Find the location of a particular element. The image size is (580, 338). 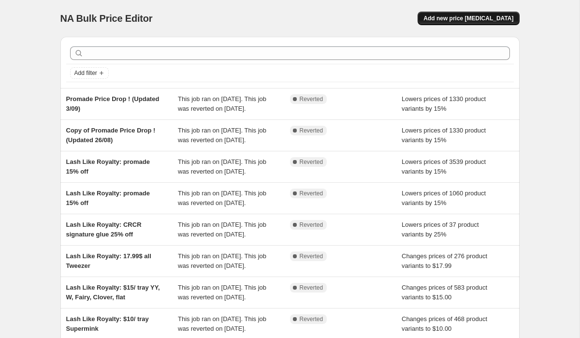

button: Add filter is located at coordinates (89, 73).